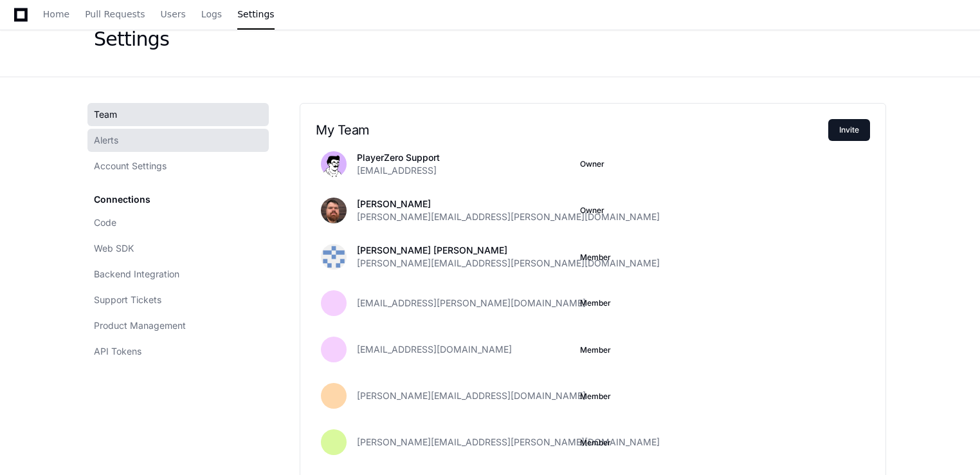 The image size is (980, 475). Describe the element at coordinates (105, 222) in the screenshot. I see `span: Code` at that location.